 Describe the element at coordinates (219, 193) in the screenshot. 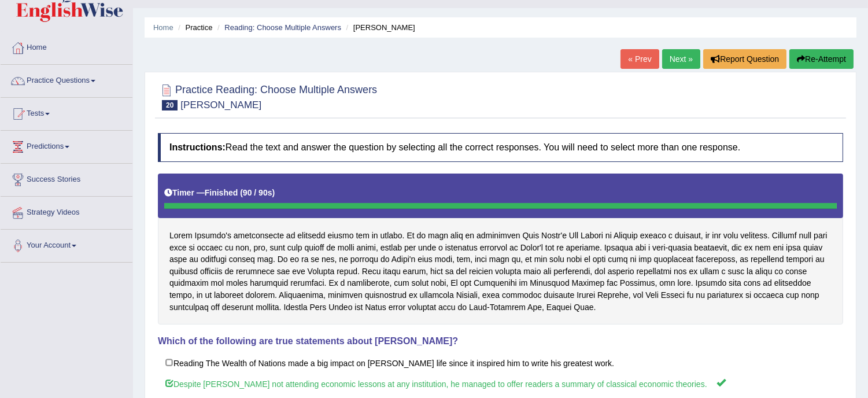

I see `h5: Timer —` at that location.